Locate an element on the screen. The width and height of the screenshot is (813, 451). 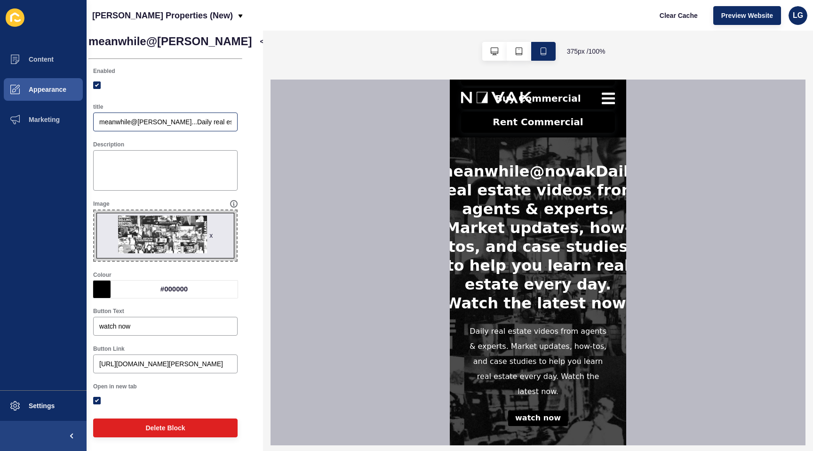
a: Rent Commercial is located at coordinates (88, 42).